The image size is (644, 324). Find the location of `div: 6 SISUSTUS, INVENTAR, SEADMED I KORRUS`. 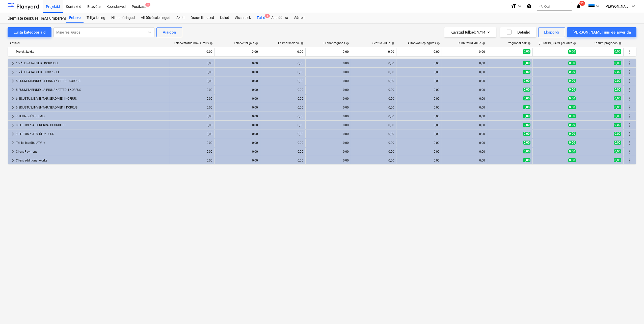

div: 6 SISUSTUS, INVENTAR, SEADMED I KORRUS is located at coordinates (91, 99).